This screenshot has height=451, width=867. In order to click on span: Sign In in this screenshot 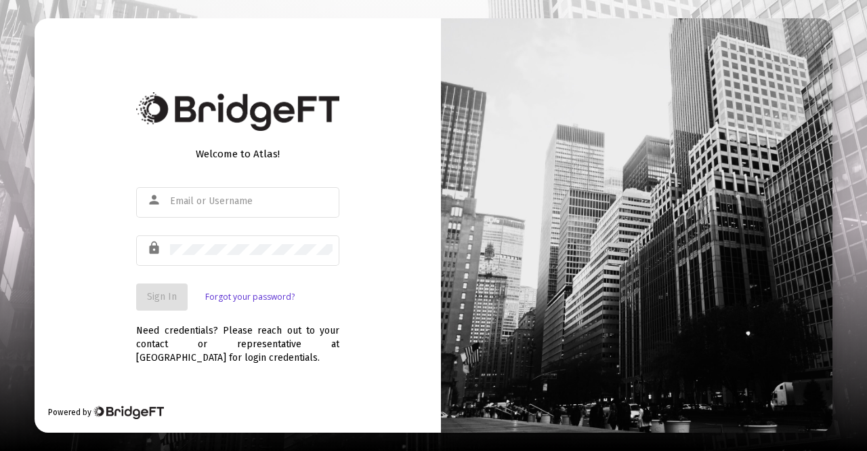, I will do `click(162, 296)`.